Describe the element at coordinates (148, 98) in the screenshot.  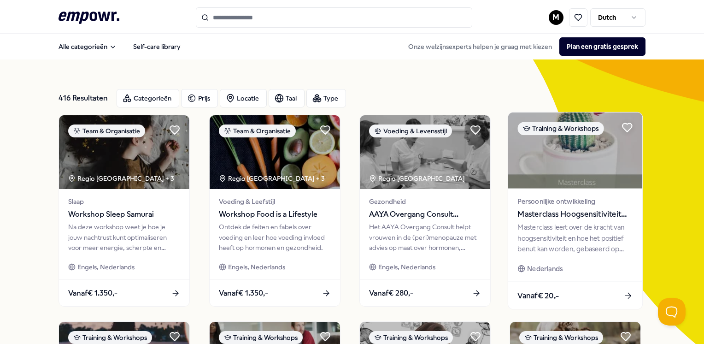
I see `button: Categorieën` at that location.